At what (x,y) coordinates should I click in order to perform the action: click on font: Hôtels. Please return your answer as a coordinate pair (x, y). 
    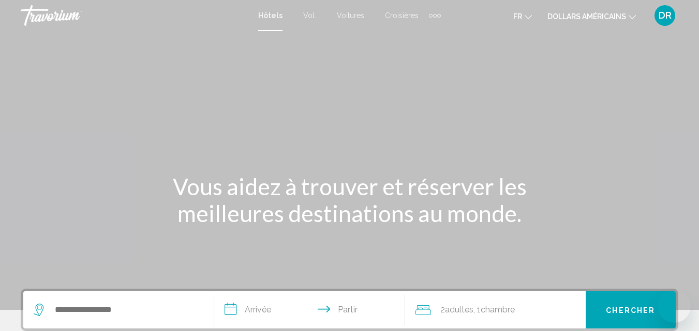
    Looking at the image, I should click on (270, 16).